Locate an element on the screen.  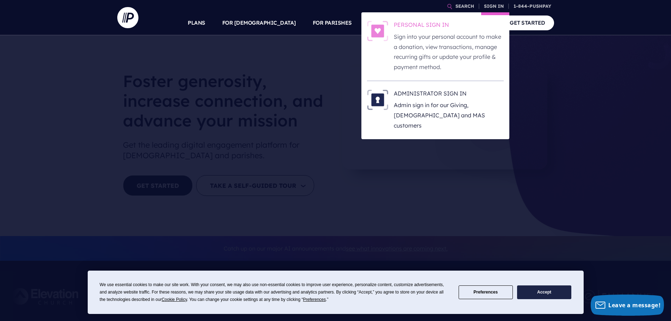
img: ADMINISTRATOR SIGN IN - Illustration is located at coordinates (378, 100).